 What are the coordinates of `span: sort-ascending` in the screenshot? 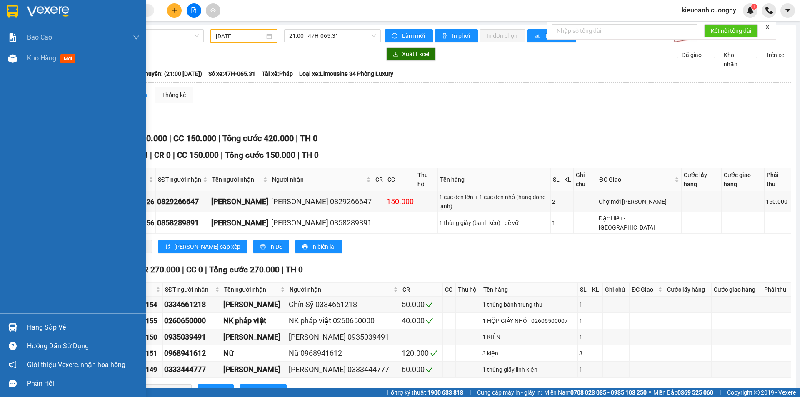 It's located at (168, 247).